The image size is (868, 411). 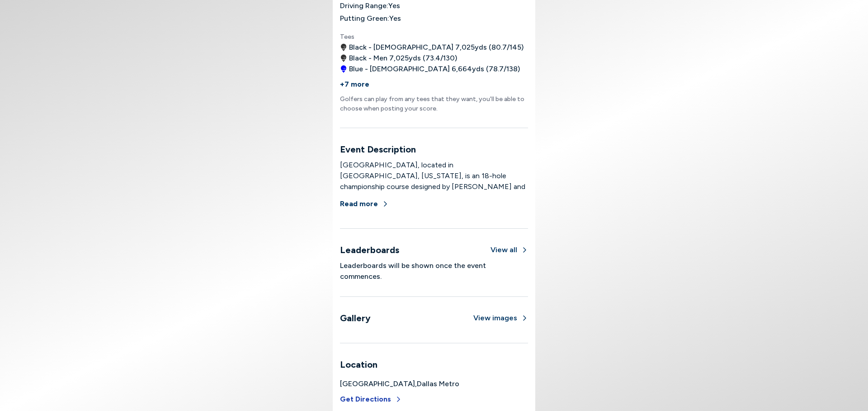 I want to click on button: +7 more, so click(x=355, y=84).